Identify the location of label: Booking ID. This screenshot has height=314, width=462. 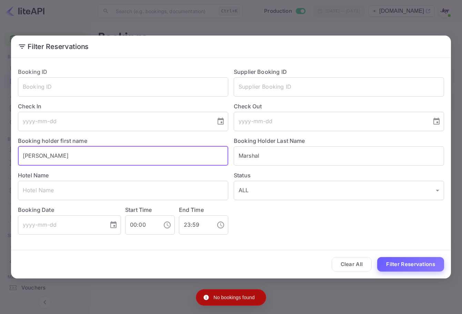
(33, 72).